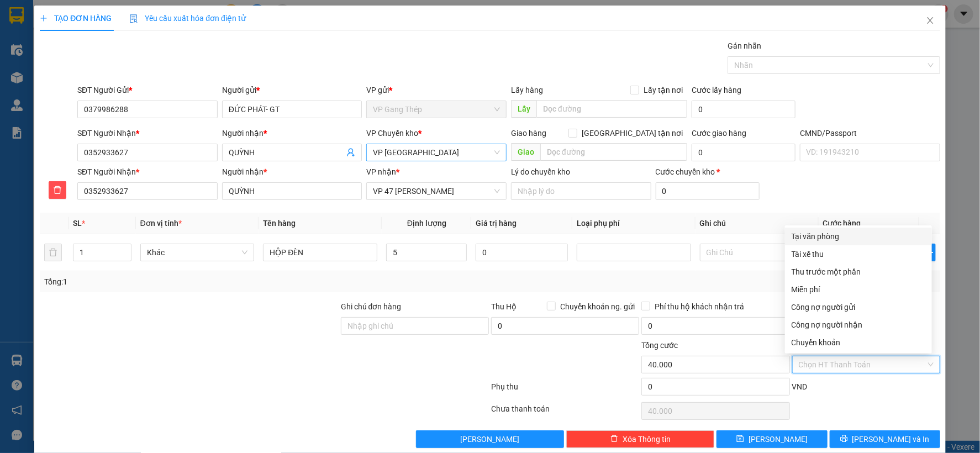 Image resolution: width=980 pixels, height=453 pixels. What do you see at coordinates (436, 152) in the screenshot?
I see `span: VP Yên Bình` at bounding box center [436, 152].